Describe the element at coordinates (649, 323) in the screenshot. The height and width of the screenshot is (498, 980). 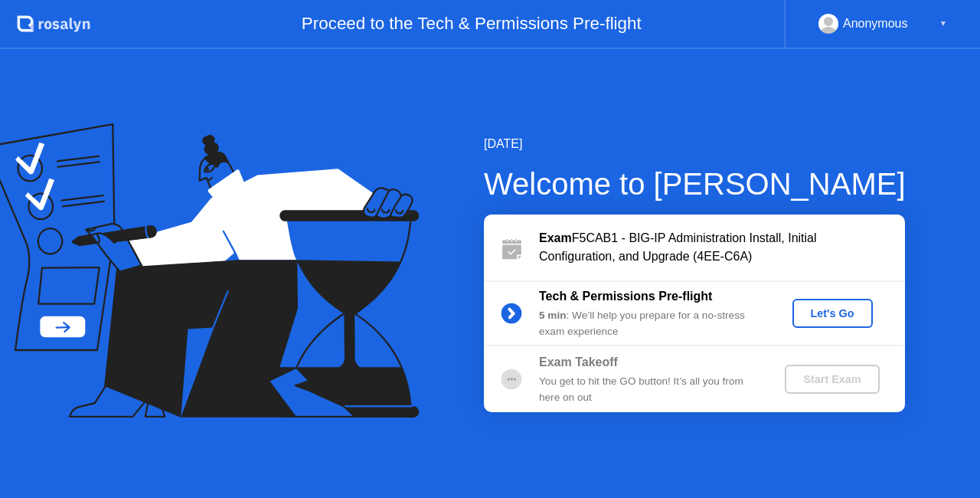
I see `div: : We’ll help you prepare for a no-stress exam experience` at that location.